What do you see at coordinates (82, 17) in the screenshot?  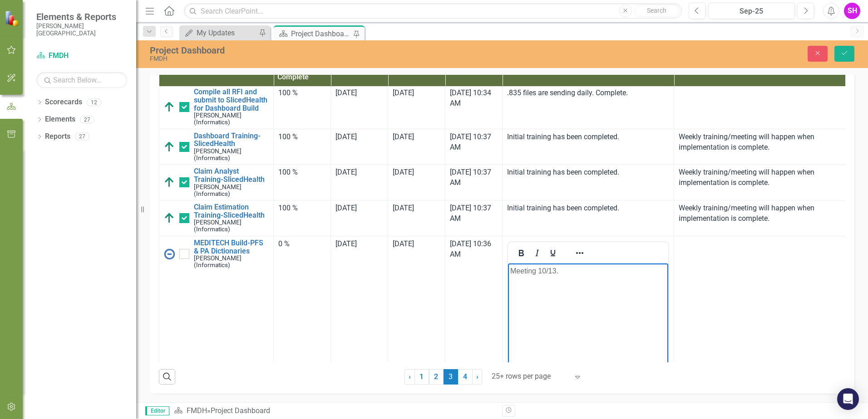 I see `span: Elements & Reports` at bounding box center [82, 17].